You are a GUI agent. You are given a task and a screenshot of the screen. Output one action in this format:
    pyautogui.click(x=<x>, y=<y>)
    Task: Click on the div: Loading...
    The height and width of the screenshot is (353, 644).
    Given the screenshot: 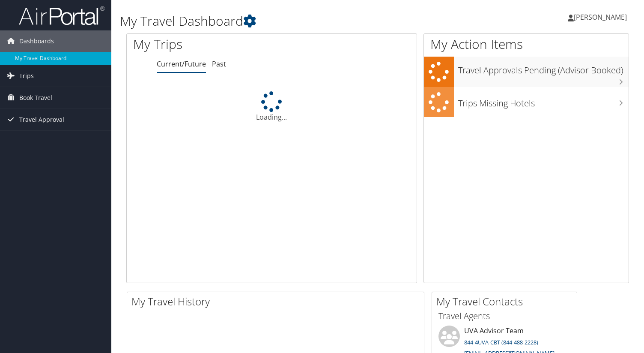 What is the action you would take?
    pyautogui.click(x=272, y=107)
    